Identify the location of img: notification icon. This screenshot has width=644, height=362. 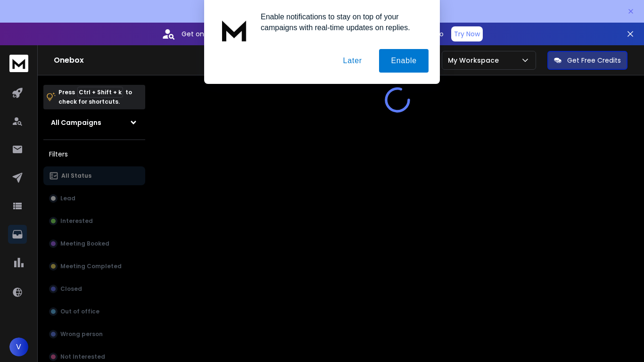
(234, 30).